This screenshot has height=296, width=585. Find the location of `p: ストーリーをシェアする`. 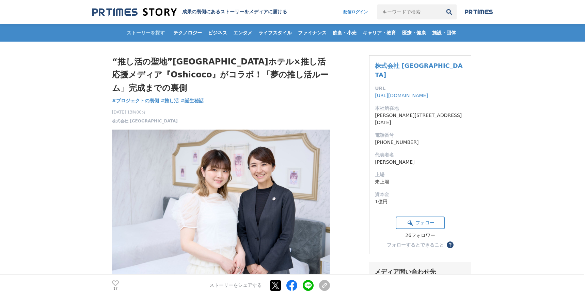

p: ストーリーをシェアする is located at coordinates (236, 285).